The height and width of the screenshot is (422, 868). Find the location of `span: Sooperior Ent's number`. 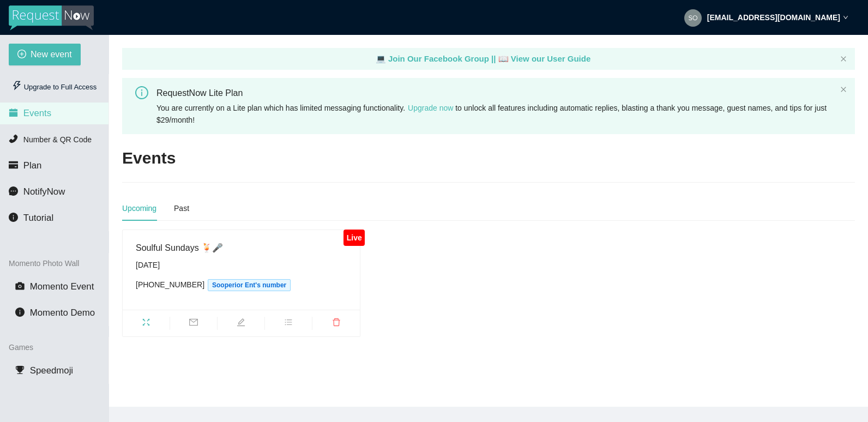

span: Sooperior Ent's number is located at coordinates (249, 285).